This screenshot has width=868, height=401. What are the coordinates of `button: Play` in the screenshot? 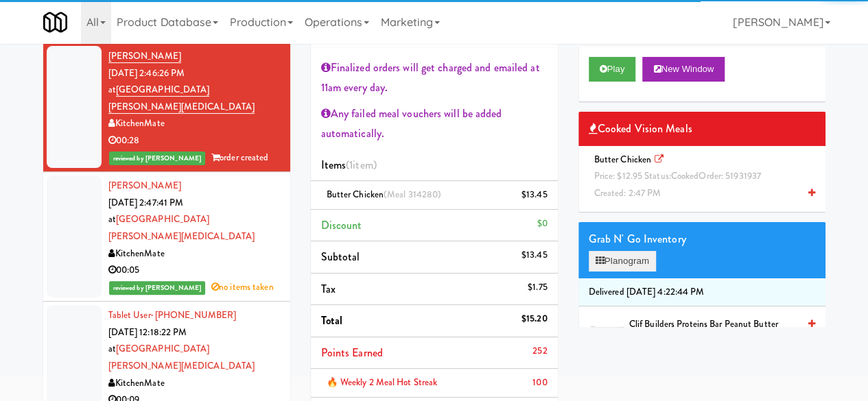 It's located at (612, 69).